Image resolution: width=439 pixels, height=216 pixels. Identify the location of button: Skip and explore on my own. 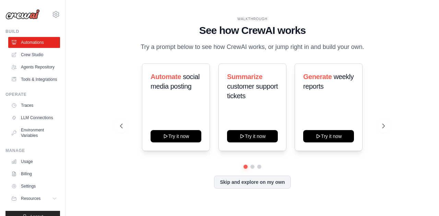
(252, 182).